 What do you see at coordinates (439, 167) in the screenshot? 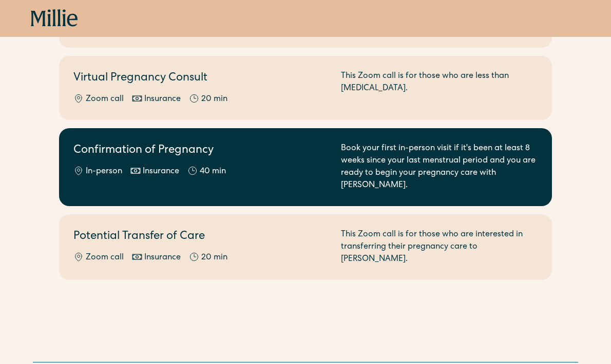
I see `div: Book your first in-person visit if it's been at least 8 weeks since your last menstrual period an...` at bounding box center [439, 167].